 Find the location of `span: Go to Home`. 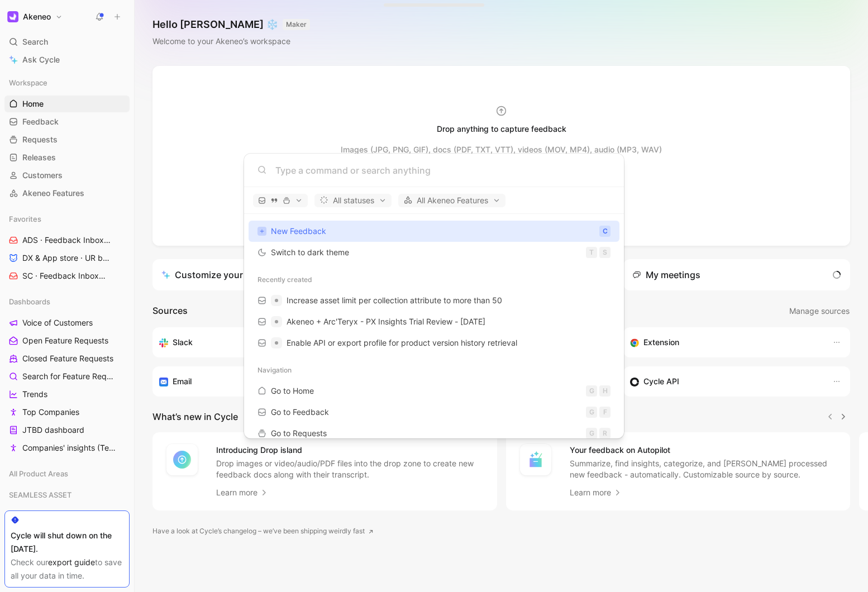

span: Go to Home is located at coordinates (292, 390).